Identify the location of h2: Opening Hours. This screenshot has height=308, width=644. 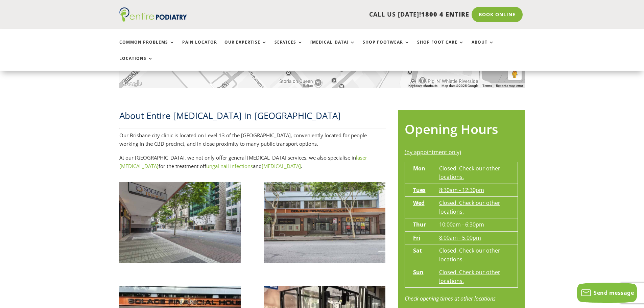
(461, 131).